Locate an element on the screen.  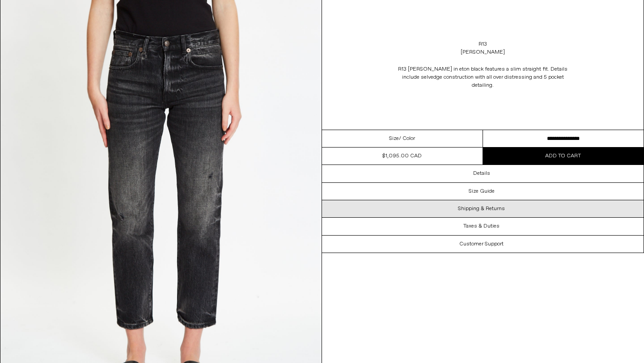
h3: Details is located at coordinates (481, 174).